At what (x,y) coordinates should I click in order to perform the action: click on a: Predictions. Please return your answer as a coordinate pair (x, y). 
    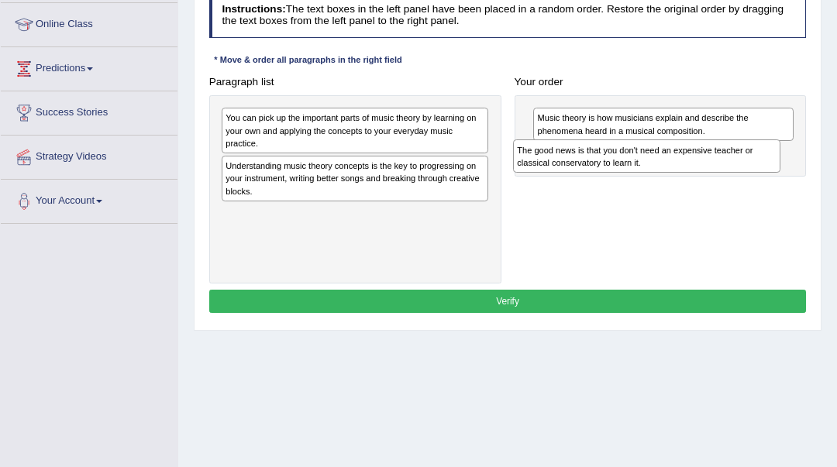
    Looking at the image, I should click on (89, 67).